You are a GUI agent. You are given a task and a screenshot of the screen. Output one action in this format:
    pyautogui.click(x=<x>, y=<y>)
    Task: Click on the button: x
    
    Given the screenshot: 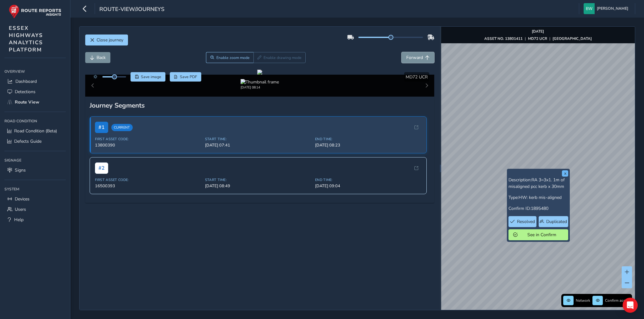 What is the action you would take?
    pyautogui.click(x=565, y=174)
    